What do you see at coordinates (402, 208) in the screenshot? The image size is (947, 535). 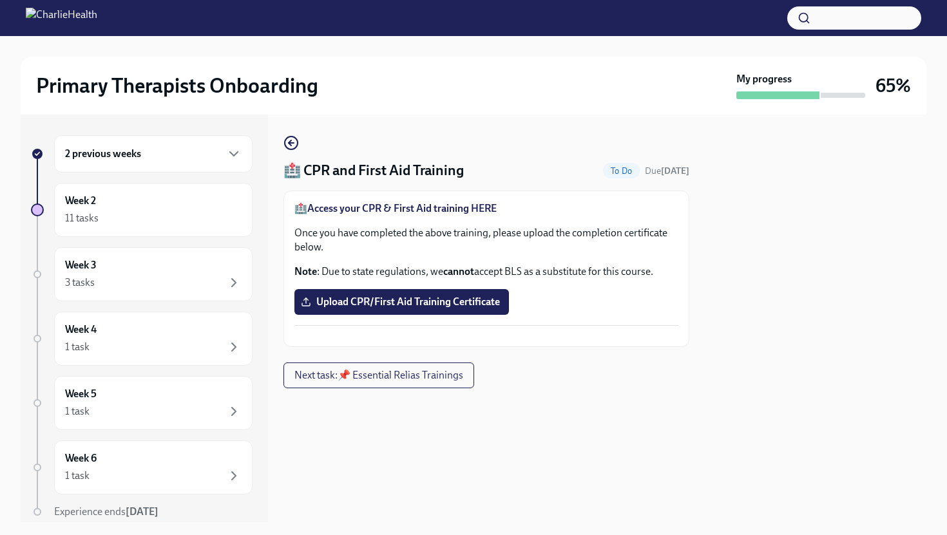 I see `strong: Access your CPR & First Aid training HERE` at bounding box center [402, 208].